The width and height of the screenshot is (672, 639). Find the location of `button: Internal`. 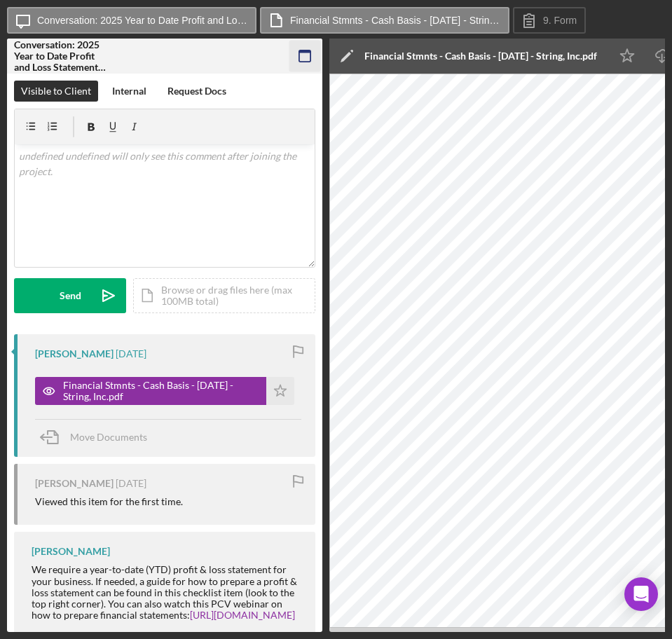

button: Internal is located at coordinates (129, 91).